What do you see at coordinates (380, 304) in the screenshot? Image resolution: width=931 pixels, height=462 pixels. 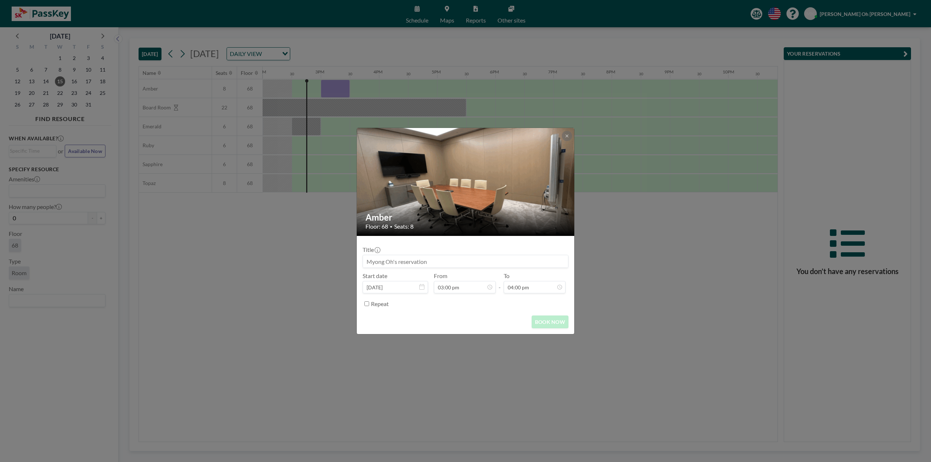 I see `label: Repeat` at bounding box center [380, 304].